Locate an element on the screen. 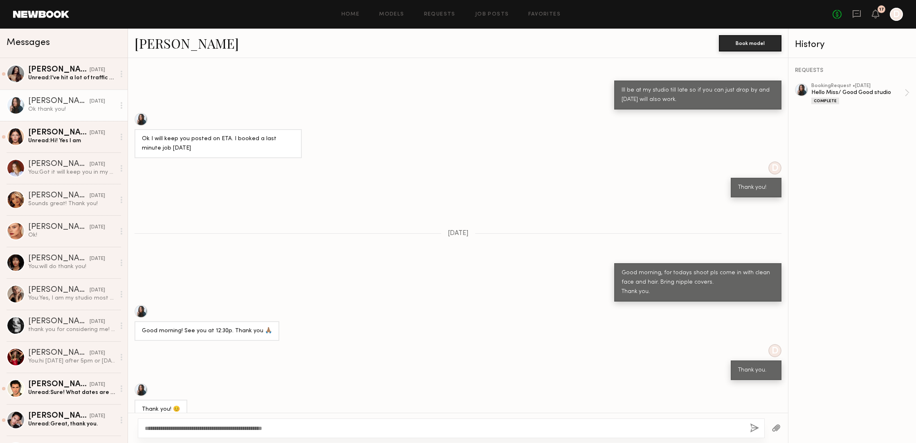  span: Messages is located at coordinates (28, 43).